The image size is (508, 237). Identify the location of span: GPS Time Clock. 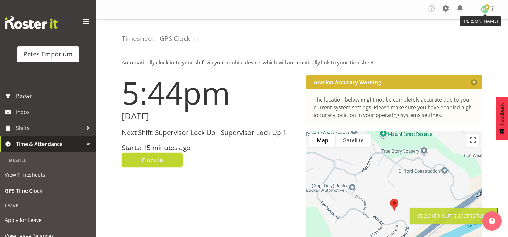
(48, 191).